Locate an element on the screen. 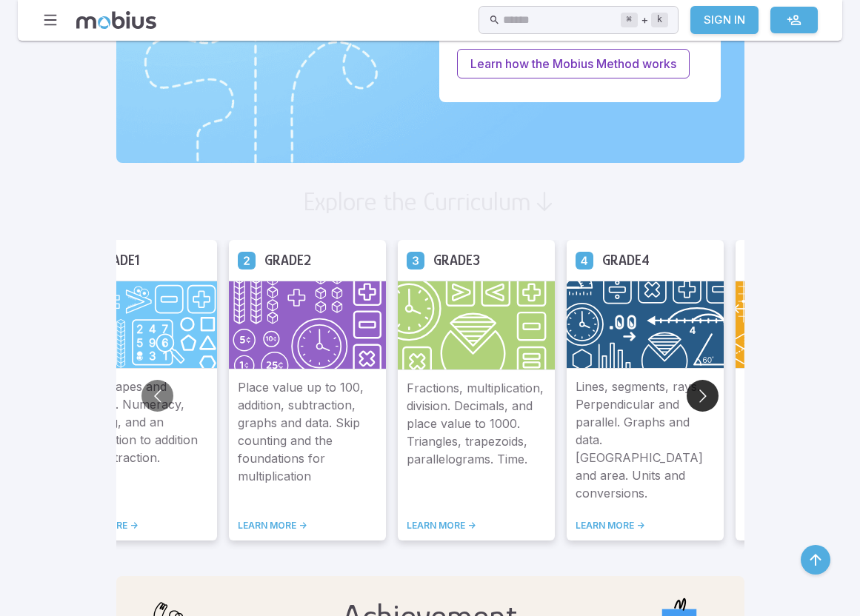 The width and height of the screenshot is (860, 616). img: Grade 1 is located at coordinates (138, 324).